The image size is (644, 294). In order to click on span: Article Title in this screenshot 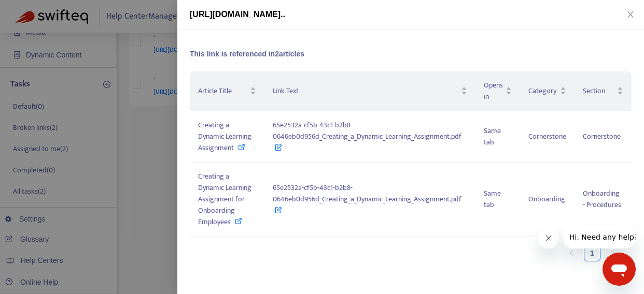, I will do `click(223, 91)`.